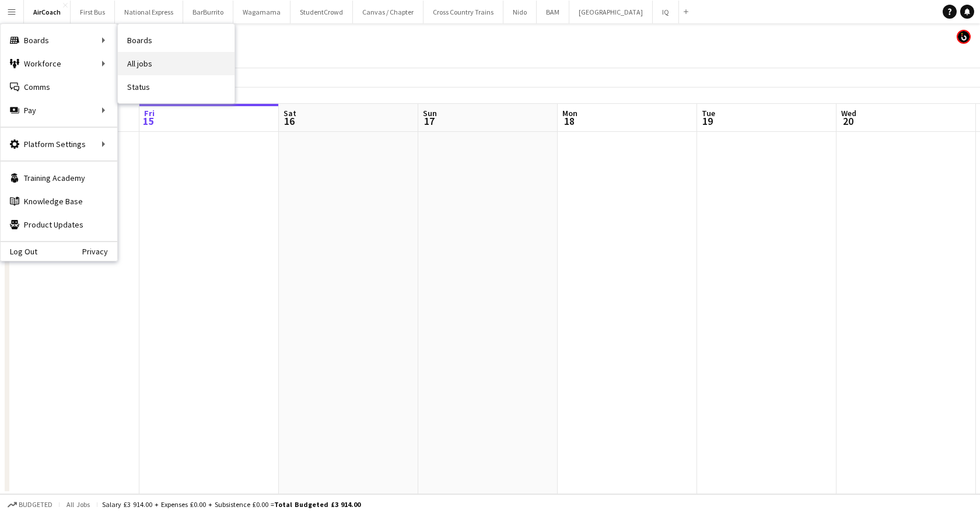  Describe the element at coordinates (463, 12) in the screenshot. I see `button: Cross Country Trains` at that location.